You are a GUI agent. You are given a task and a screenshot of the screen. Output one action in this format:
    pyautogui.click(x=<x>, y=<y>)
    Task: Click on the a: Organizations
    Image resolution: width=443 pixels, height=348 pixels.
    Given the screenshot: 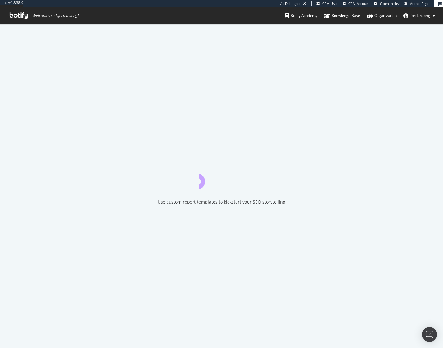 What is the action you would take?
    pyautogui.click(x=382, y=16)
    